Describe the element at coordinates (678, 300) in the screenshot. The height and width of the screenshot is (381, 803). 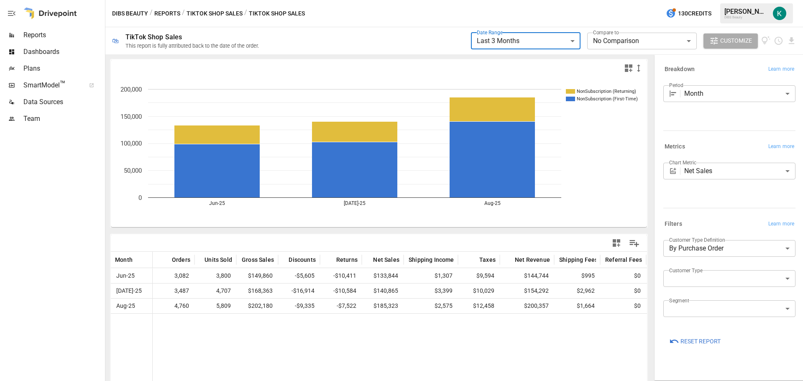
I see `label: Segment` at that location.